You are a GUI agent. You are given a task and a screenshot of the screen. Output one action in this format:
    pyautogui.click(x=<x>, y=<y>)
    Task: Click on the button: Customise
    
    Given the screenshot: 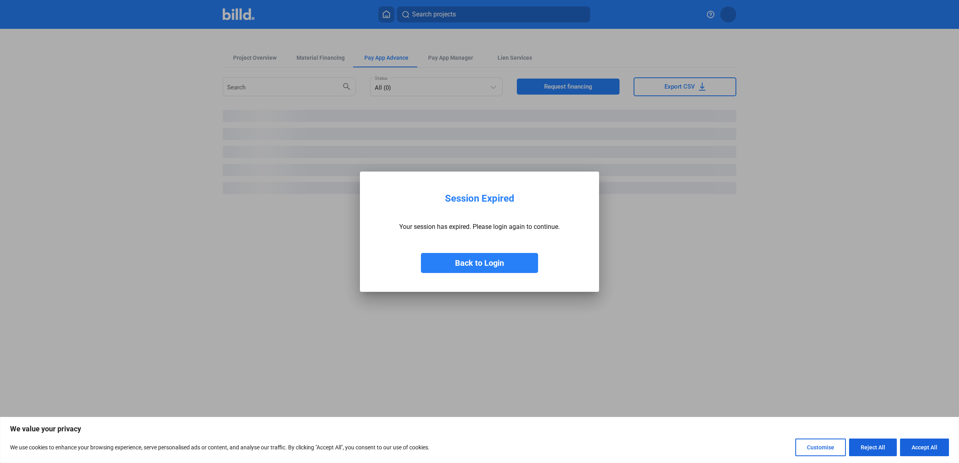 What is the action you would take?
    pyautogui.click(x=820, y=448)
    